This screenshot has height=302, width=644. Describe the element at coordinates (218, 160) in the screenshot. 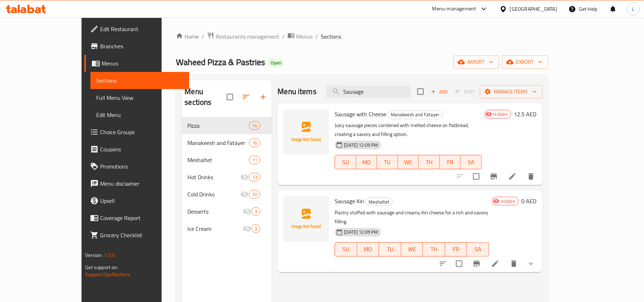

I see `div: Meshaltet` at that location.